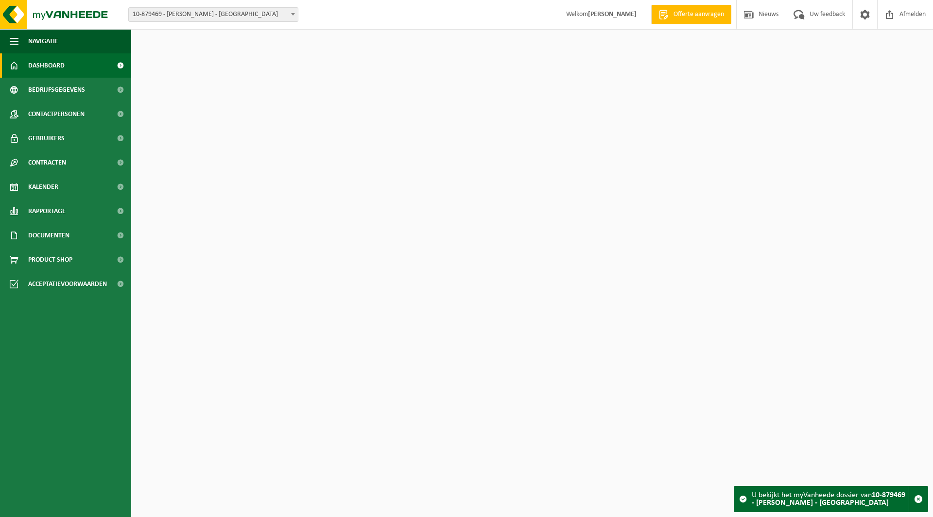  Describe the element at coordinates (56, 114) in the screenshot. I see `span: Contactpersonen` at that location.